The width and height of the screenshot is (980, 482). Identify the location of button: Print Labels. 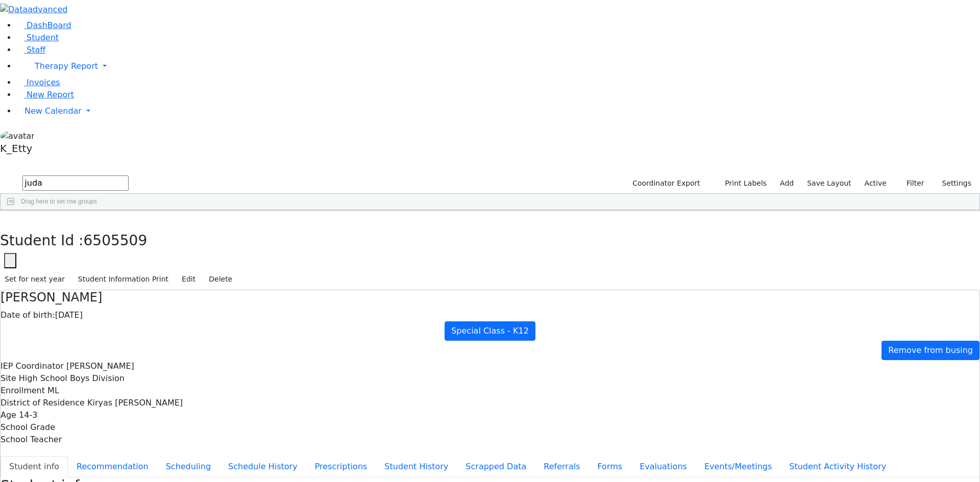
(742, 183).